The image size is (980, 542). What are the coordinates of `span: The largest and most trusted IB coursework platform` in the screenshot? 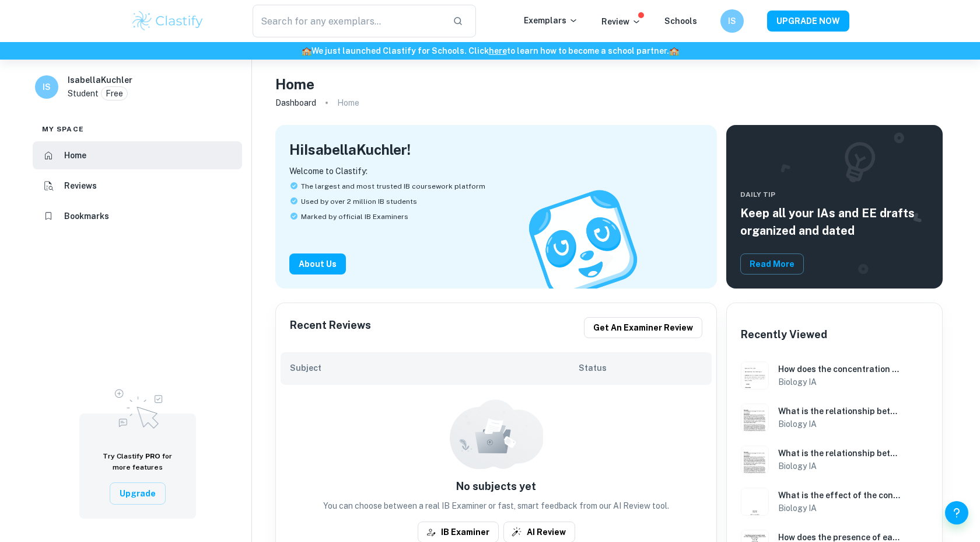 It's located at (393, 187).